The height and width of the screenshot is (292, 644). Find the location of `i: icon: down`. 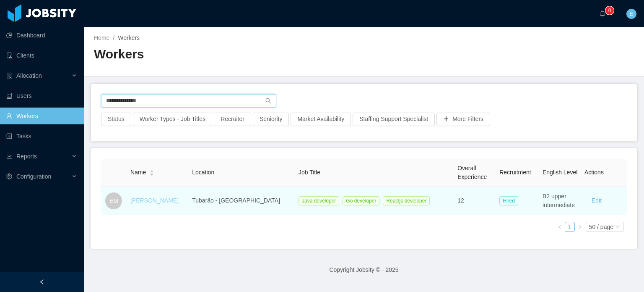

i: icon: down is located at coordinates (618, 227).